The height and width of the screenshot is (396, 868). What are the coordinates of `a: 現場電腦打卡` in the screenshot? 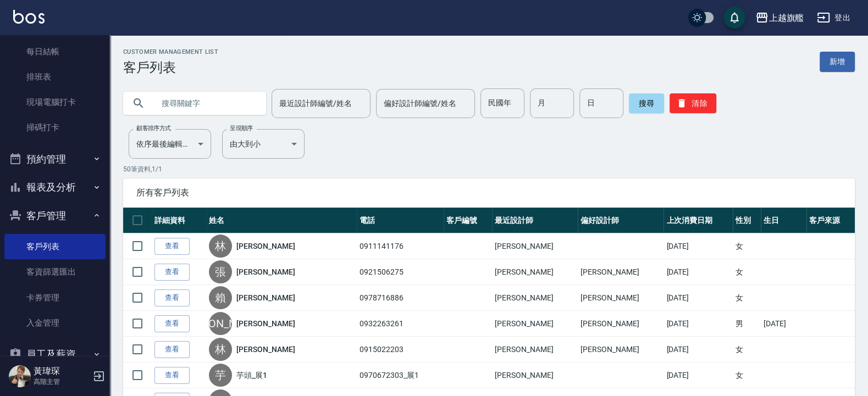 It's located at (55, 102).